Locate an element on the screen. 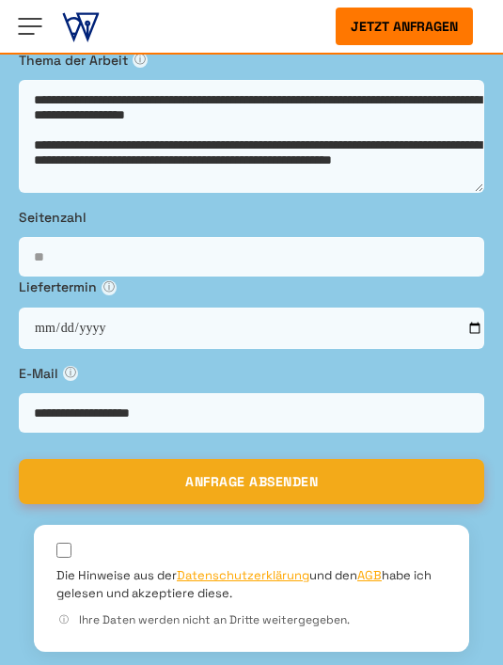 The image size is (503, 665). img: ghostwriter-österreich is located at coordinates (81, 26).